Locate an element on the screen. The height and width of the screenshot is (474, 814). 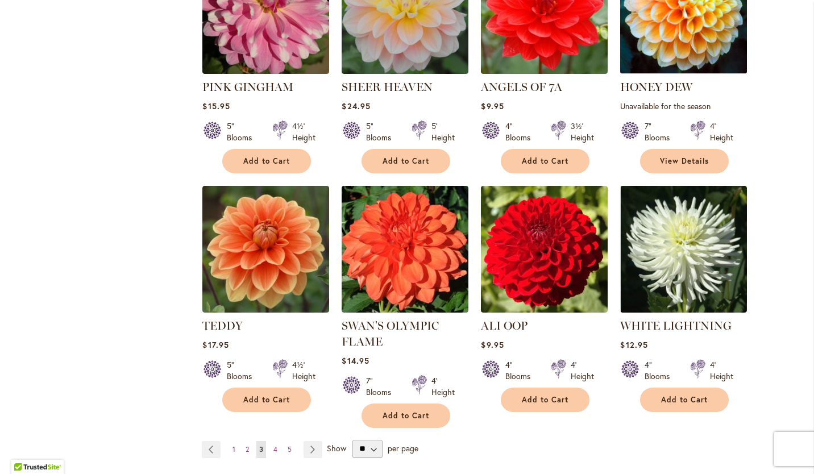
span: $17.95 is located at coordinates (216, 345).